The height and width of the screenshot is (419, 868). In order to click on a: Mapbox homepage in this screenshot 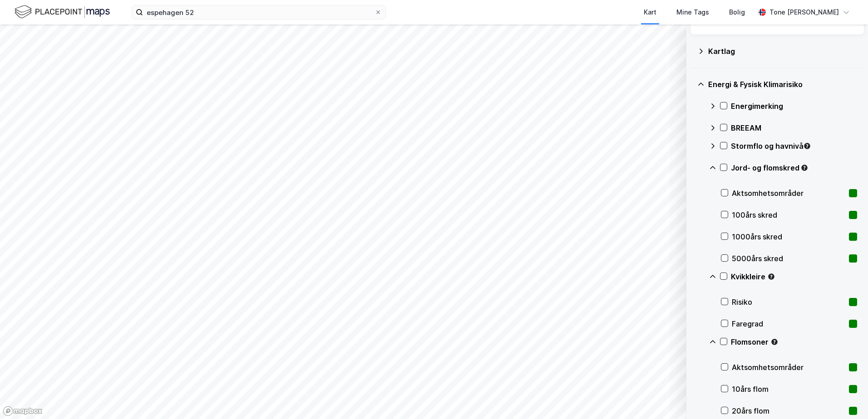, I will do `click(23, 411)`.